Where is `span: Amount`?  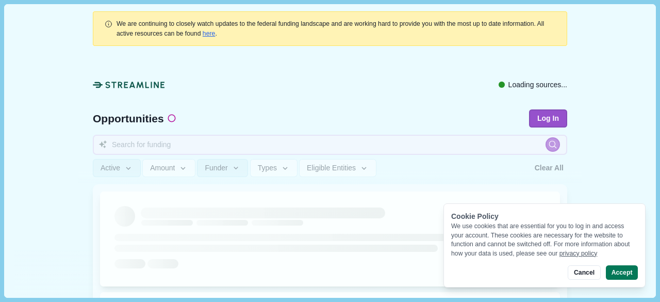 span: Amount is located at coordinates (163, 168).